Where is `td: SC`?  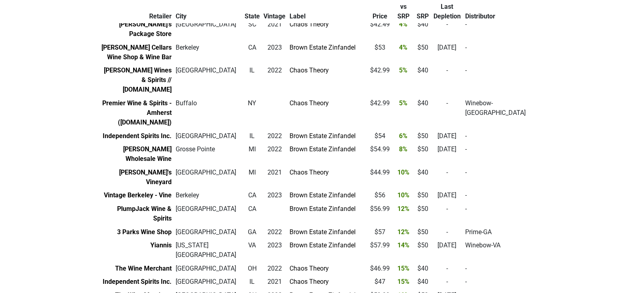 td: SC is located at coordinates (252, 29).